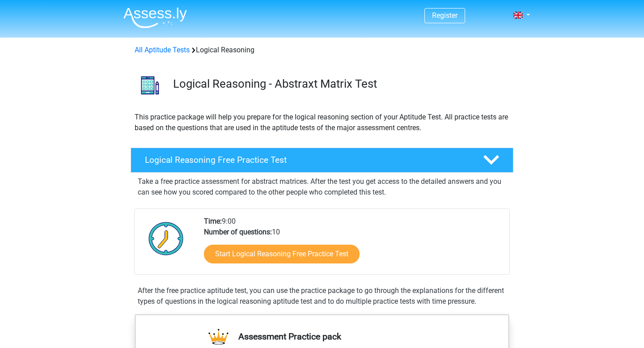 This screenshot has width=644, height=348. What do you see at coordinates (166, 238) in the screenshot?
I see `img: Clock` at bounding box center [166, 238].